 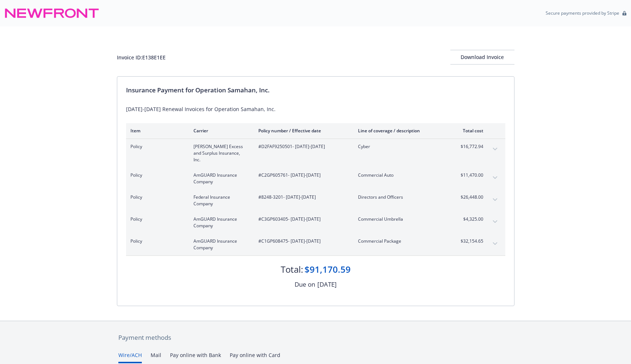 What do you see at coordinates (482, 57) in the screenshot?
I see `button: Download Invoice` at bounding box center [482, 57].